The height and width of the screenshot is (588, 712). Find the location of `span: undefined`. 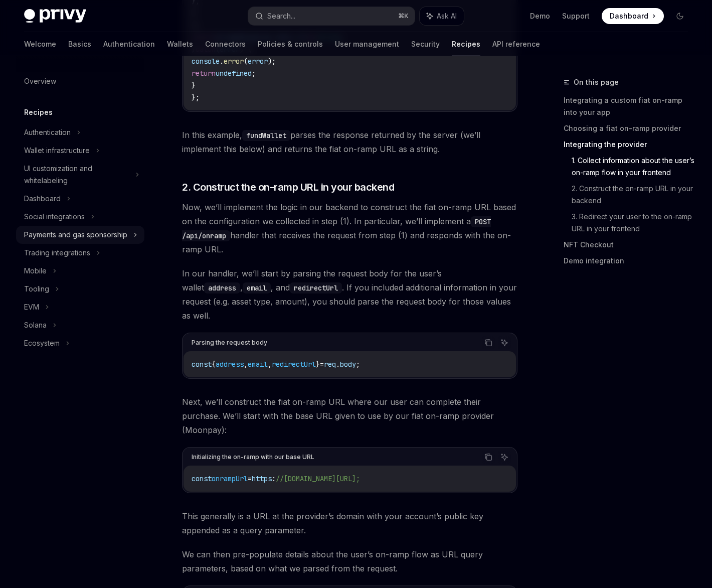

span: undefined is located at coordinates (234, 73).